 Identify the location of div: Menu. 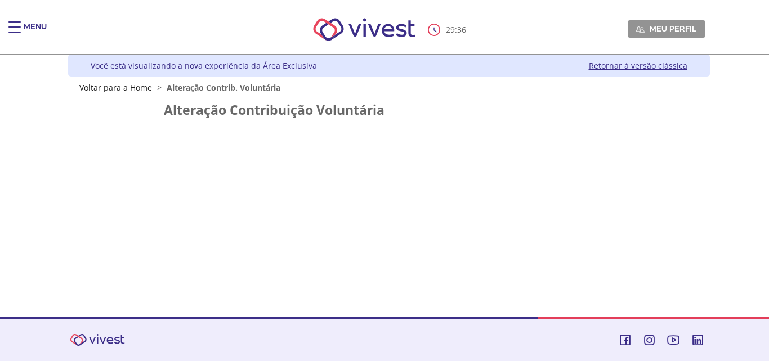
(35, 33).